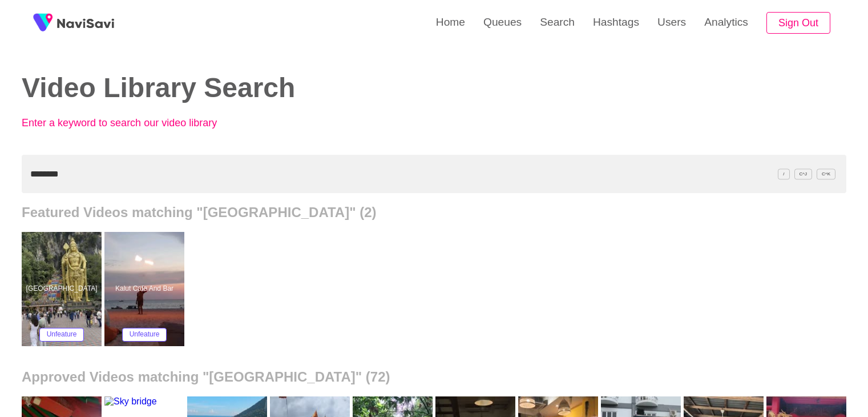 The width and height of the screenshot is (868, 417). What do you see at coordinates (804, 174) in the screenshot?
I see `span: C^J` at bounding box center [804, 174].